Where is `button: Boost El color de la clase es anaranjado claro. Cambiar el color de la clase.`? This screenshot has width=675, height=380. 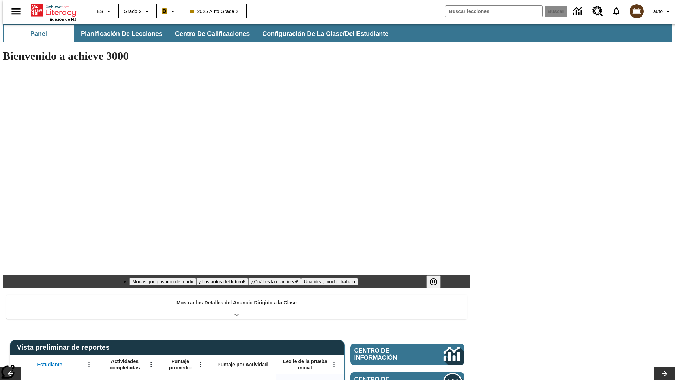
button: Boost El color de la clase es anaranjado claro. Cambiar el color de la clase. is located at coordinates (169, 11).